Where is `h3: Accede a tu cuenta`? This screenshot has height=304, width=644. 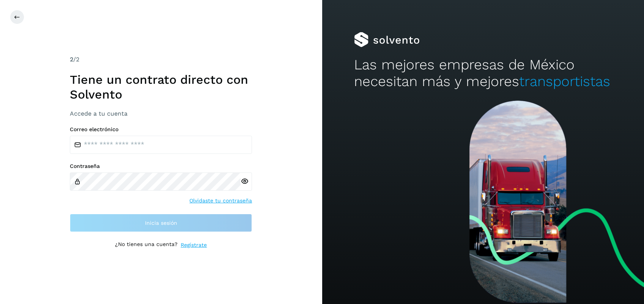
h3: Accede a tu cuenta is located at coordinates (161, 114).